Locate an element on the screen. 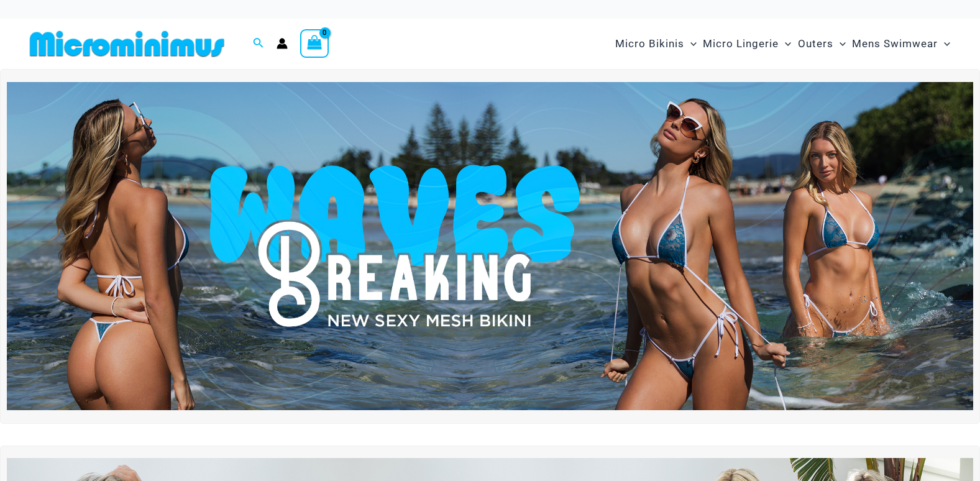 This screenshot has width=980, height=481. span: Outers is located at coordinates (815, 43).